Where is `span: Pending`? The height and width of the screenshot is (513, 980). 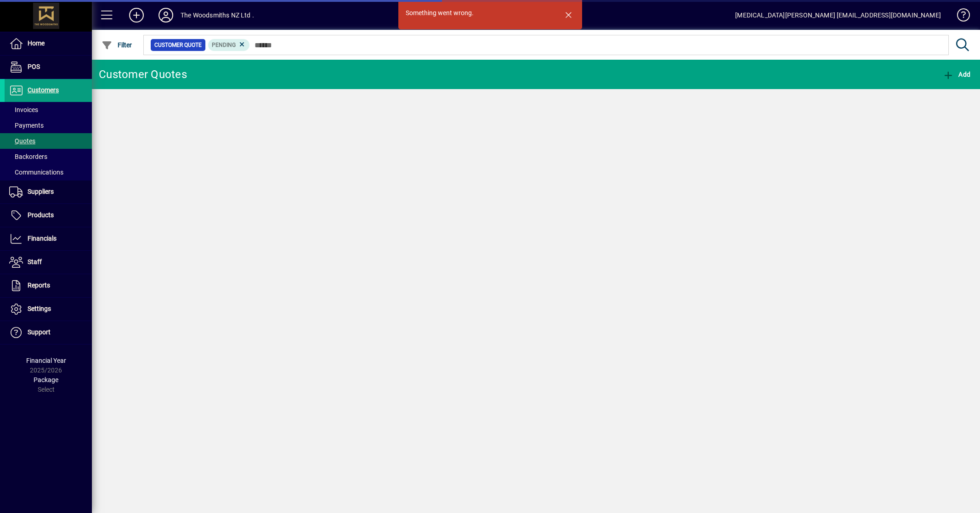 span: Pending is located at coordinates (223, 45).